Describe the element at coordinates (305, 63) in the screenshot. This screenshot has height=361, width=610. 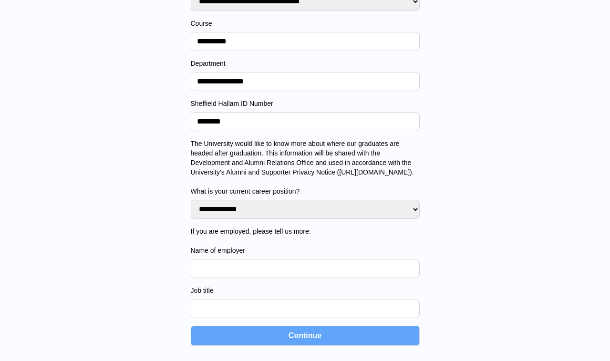
I see `label: Department` at that location.